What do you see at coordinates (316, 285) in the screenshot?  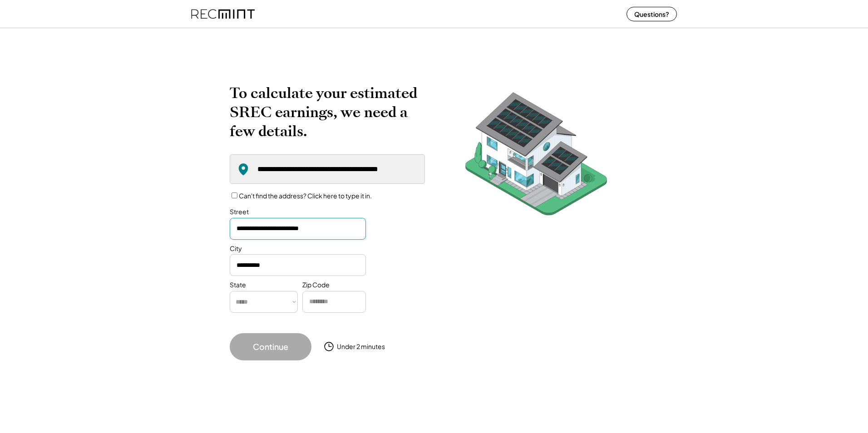 I see `div: Zip Code` at bounding box center [316, 285].